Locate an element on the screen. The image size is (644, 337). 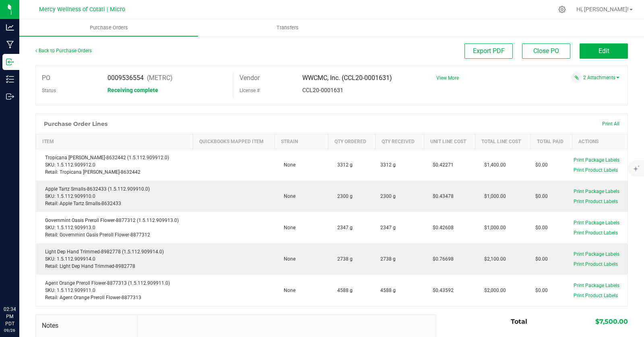
th: Qty Received is located at coordinates (400, 142).